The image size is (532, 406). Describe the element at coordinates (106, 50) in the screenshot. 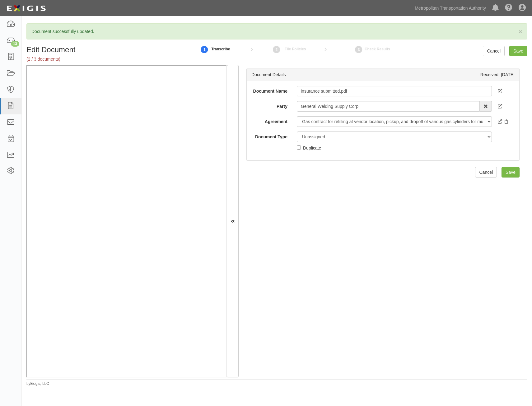

I see `h1: Edit Document` at that location.